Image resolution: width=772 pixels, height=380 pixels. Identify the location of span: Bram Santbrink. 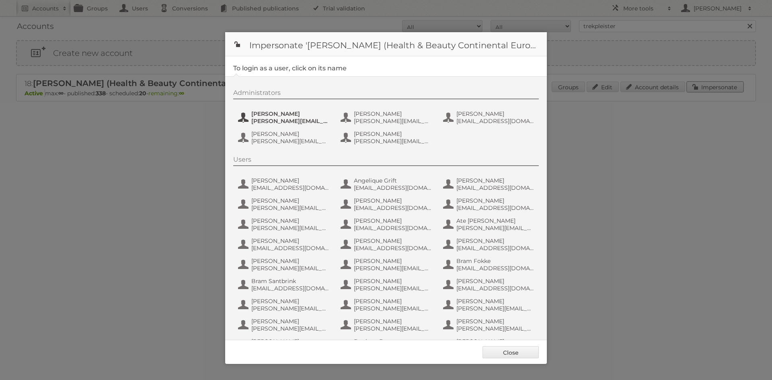
(290, 281).